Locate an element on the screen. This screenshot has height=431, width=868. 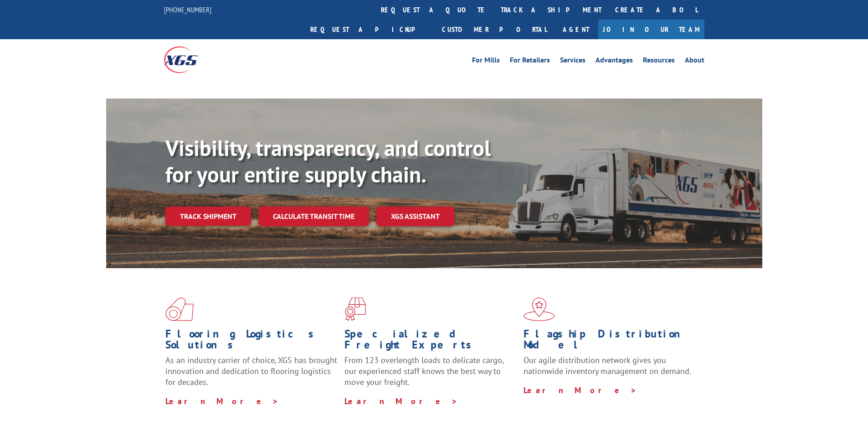
a: Calculate transit time is located at coordinates (313, 216).